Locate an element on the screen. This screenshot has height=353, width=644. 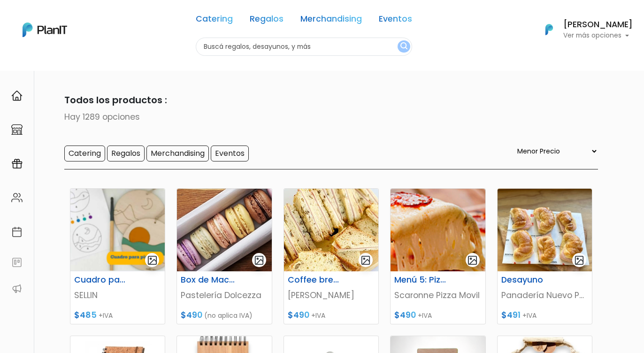
input: Merchandising is located at coordinates (178, 153).